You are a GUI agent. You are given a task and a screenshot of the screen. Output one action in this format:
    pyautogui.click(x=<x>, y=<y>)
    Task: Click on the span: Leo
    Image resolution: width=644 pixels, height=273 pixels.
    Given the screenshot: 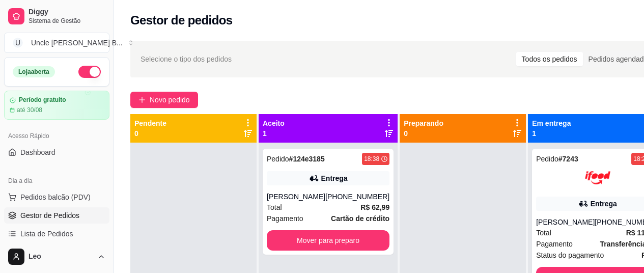 What is the action you would take?
    pyautogui.click(x=61, y=257)
    